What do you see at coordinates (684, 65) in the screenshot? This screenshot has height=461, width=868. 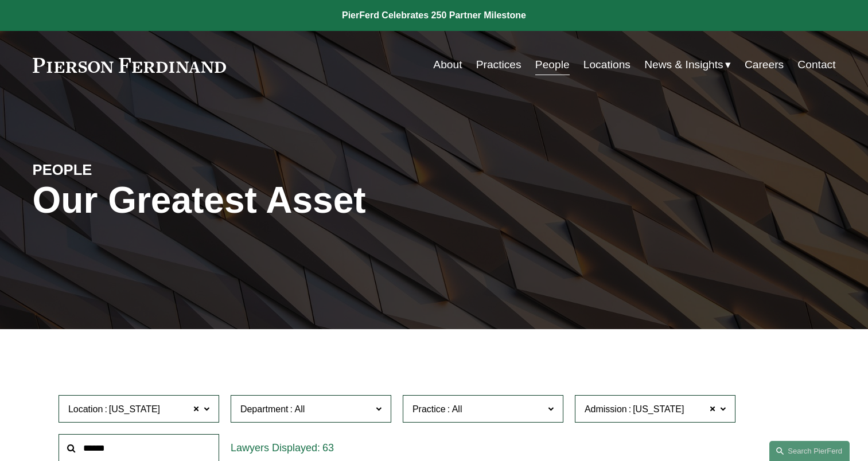 I see `span: News & Insights` at bounding box center [684, 65].